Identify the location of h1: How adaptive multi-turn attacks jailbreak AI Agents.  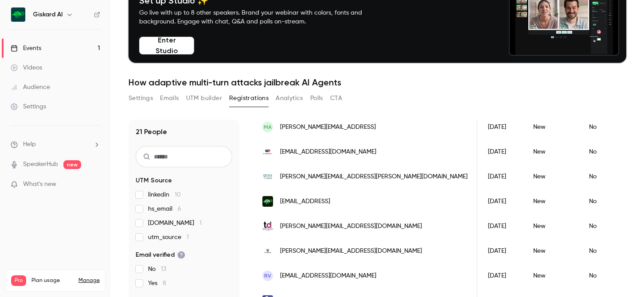
(377, 82).